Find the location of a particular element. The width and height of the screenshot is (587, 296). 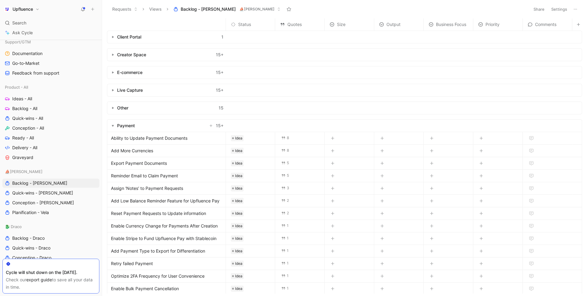

span: Quotes is located at coordinates (294, 24).